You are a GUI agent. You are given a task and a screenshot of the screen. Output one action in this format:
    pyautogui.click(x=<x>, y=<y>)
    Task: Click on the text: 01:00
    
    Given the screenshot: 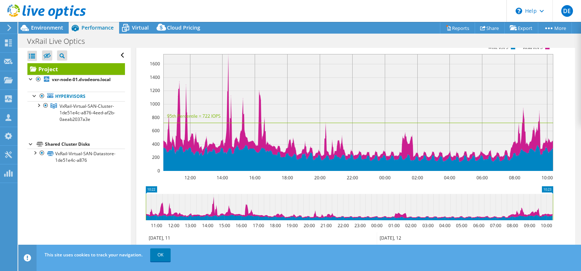 What is the action you would take?
    pyautogui.click(x=394, y=225)
    